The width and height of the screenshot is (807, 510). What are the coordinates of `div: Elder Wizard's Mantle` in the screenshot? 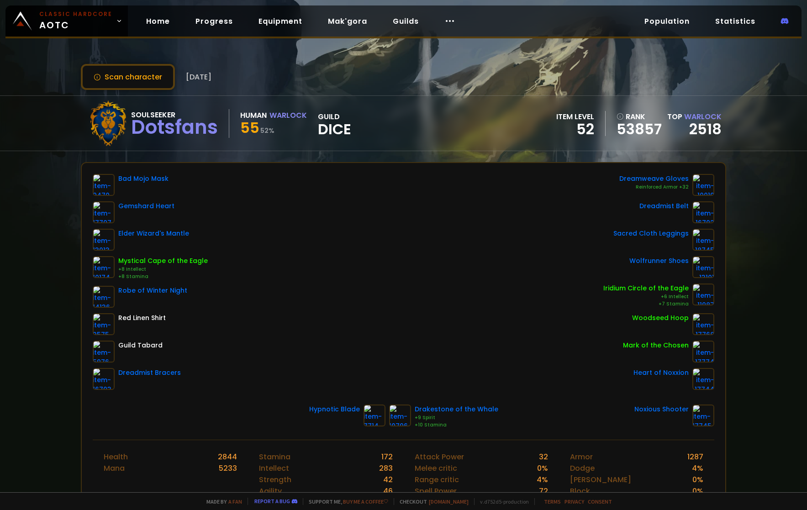 It's located at (153, 233).